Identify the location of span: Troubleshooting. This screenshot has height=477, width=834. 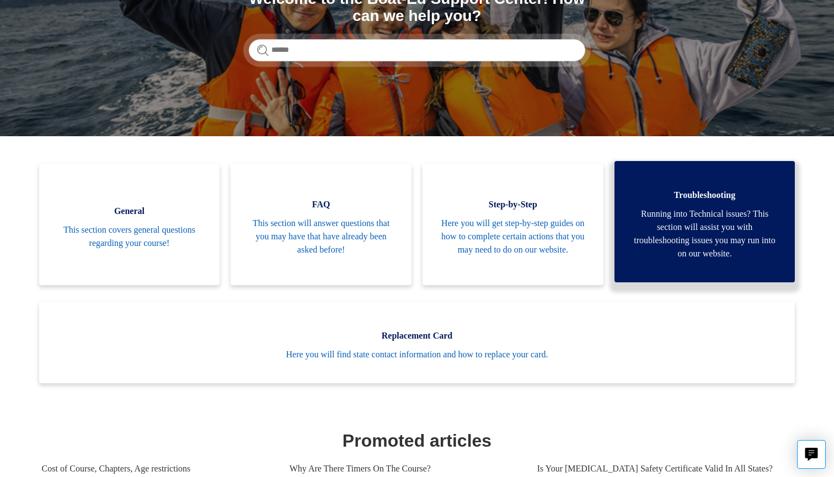
(705, 195).